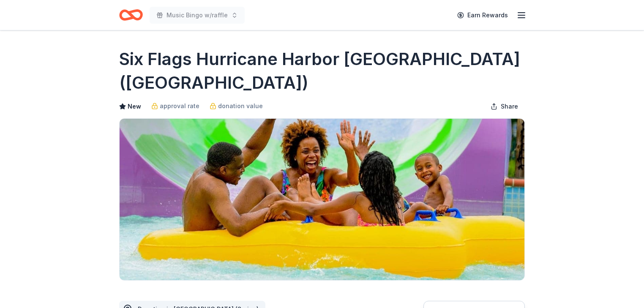  What do you see at coordinates (236, 106) in the screenshot?
I see `a: donation value` at bounding box center [236, 106].